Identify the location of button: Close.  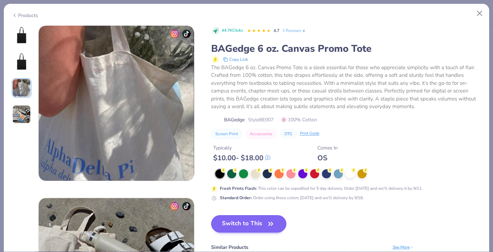
(479, 14).